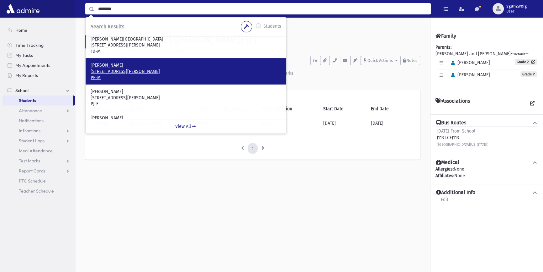 This screenshot has height=272, width=543. What do you see at coordinates (31, 120) in the screenshot?
I see `span: Notifications` at bounding box center [31, 120].